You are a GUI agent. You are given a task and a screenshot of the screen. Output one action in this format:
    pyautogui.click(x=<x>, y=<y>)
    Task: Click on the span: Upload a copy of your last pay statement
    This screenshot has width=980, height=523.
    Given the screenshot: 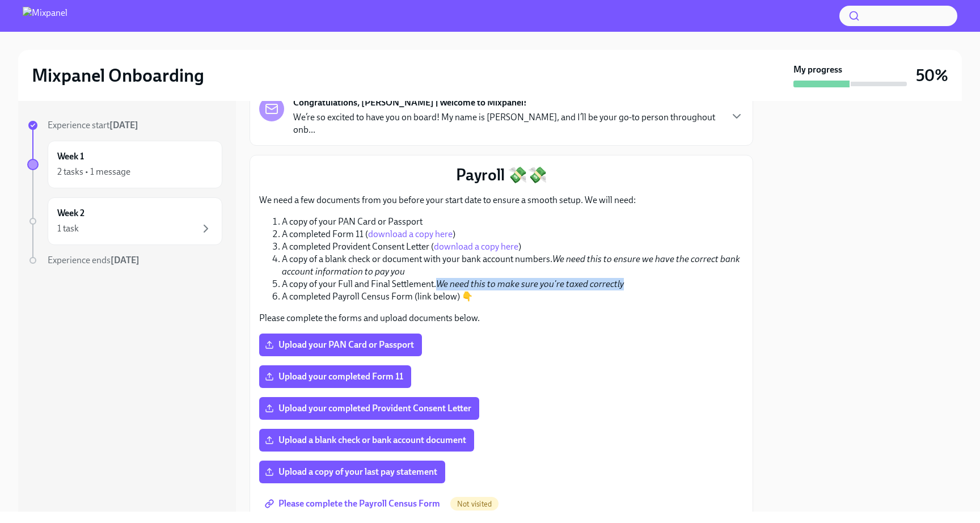 What is the action you would take?
    pyautogui.click(x=353, y=472)
    